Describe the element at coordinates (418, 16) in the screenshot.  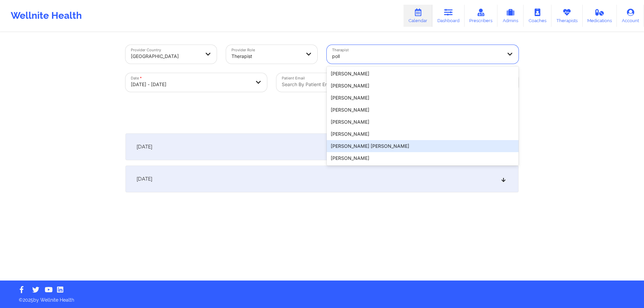
I see `a: Calendar` at that location.